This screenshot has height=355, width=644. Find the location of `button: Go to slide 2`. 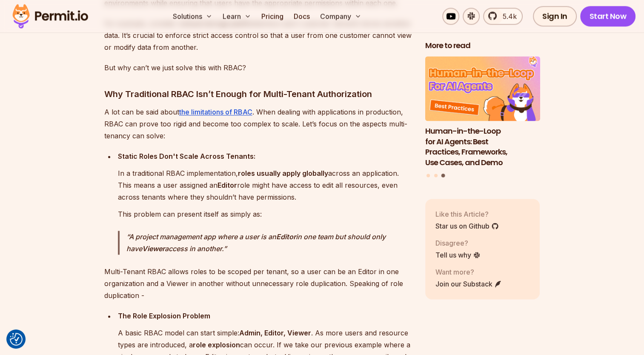

button: Go to slide 2 is located at coordinates (436, 175).